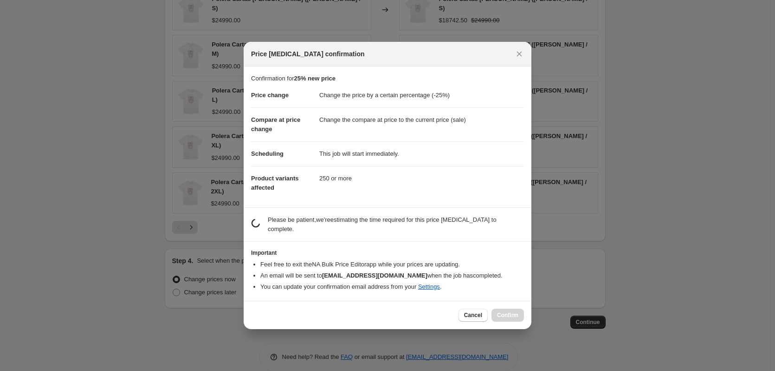 Image resolution: width=775 pixels, height=371 pixels. I want to click on li: Feel free to exit the NA Bulk Price Editor app while your prices are updating., so click(392, 264).